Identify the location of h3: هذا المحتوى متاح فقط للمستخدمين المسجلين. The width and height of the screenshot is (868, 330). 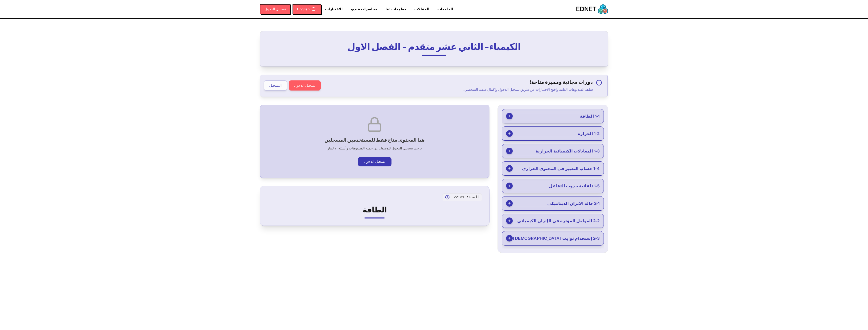
(374, 140).